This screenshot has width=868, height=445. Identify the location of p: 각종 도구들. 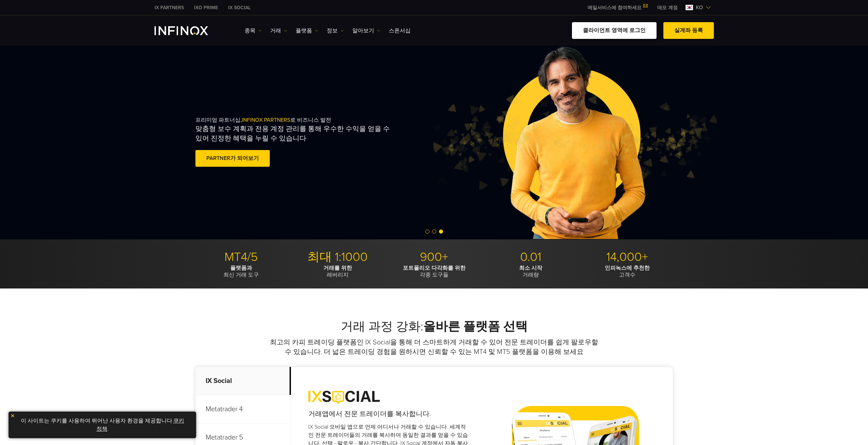
(434, 272).